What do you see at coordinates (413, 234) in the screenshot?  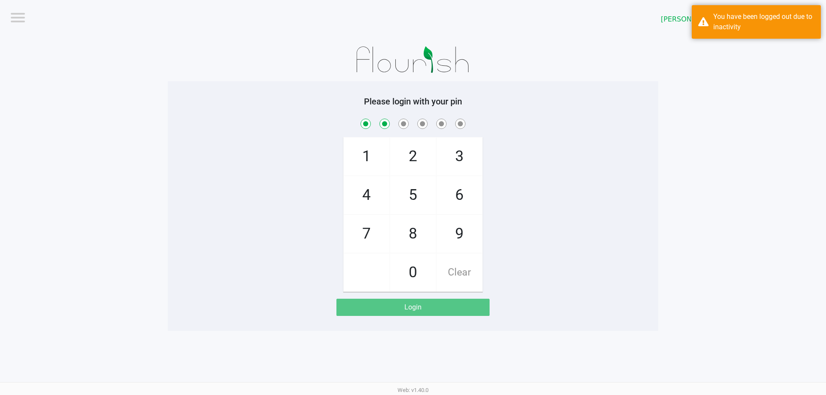 I see `span: 8` at bounding box center [413, 234].